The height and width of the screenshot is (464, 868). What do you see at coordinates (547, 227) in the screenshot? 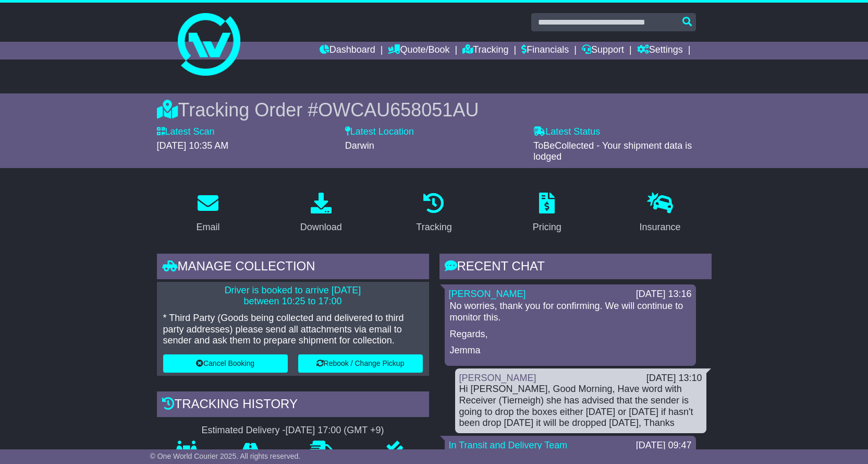
I see `div: Pricing` at bounding box center [547, 227].